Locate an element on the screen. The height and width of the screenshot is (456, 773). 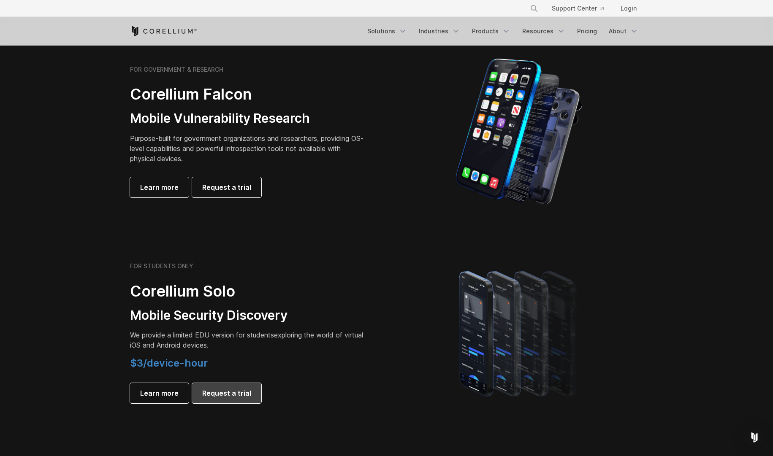
h3: Mobile Security Discovery is located at coordinates (248, 316).